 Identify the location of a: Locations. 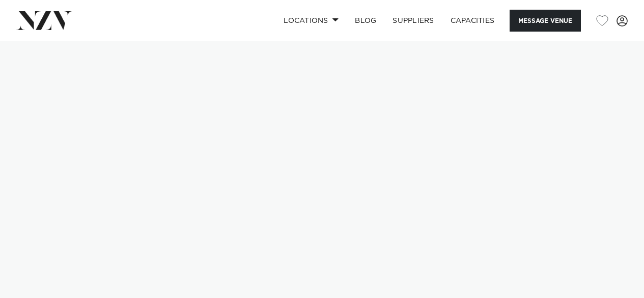
(311, 20).